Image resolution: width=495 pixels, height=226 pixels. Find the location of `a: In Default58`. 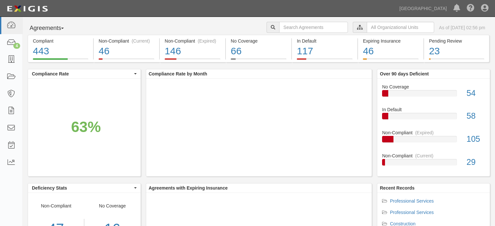

a: In Default58 is located at coordinates (433, 118).